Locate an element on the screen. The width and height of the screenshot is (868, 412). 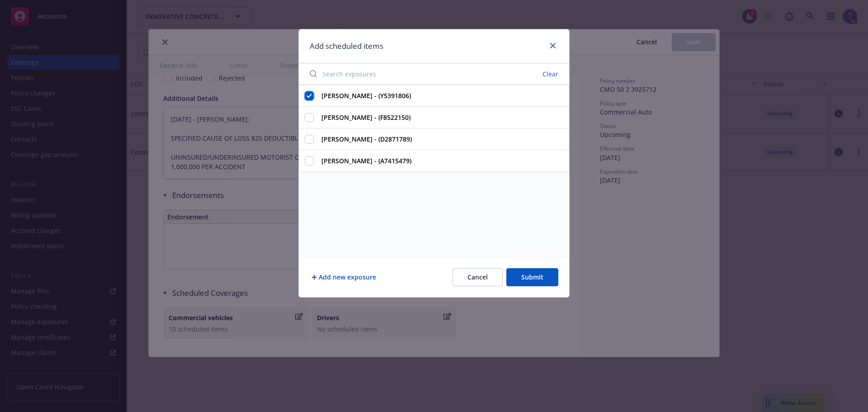
button: Add new exposure is located at coordinates (343, 277).